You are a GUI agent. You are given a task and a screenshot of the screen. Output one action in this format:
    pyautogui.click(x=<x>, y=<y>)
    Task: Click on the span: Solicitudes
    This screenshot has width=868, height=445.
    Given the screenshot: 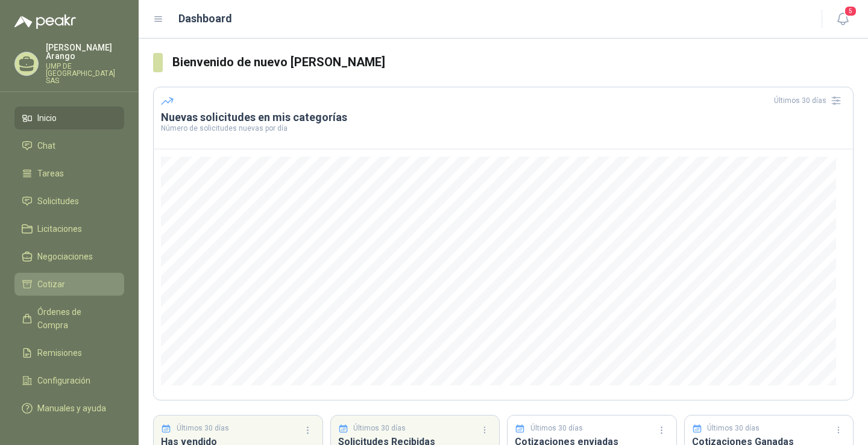 What is the action you would take?
    pyautogui.click(x=58, y=201)
    